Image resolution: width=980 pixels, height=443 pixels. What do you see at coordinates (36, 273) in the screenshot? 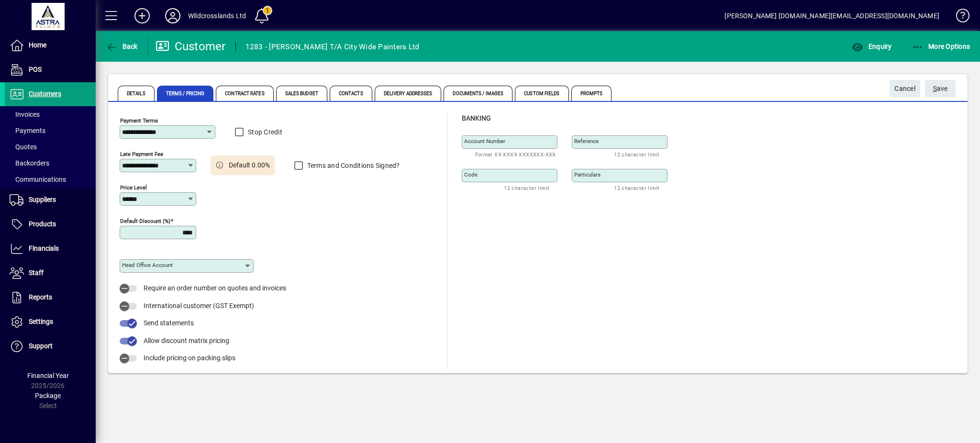
I see `span: Staff` at bounding box center [36, 273].